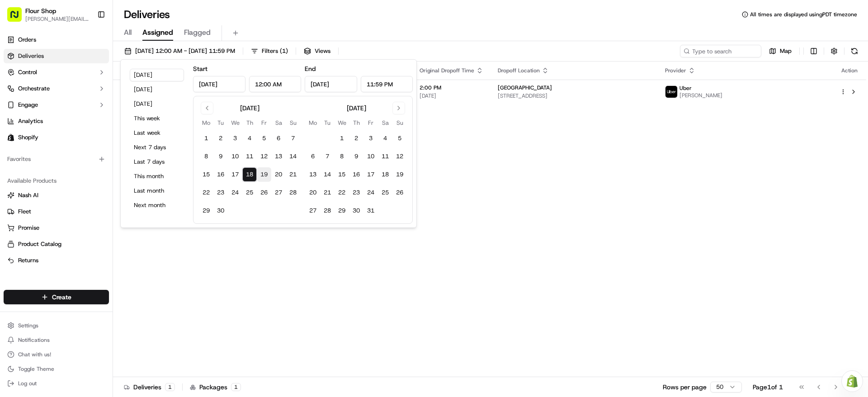  I want to click on span: Deliveries, so click(31, 56).